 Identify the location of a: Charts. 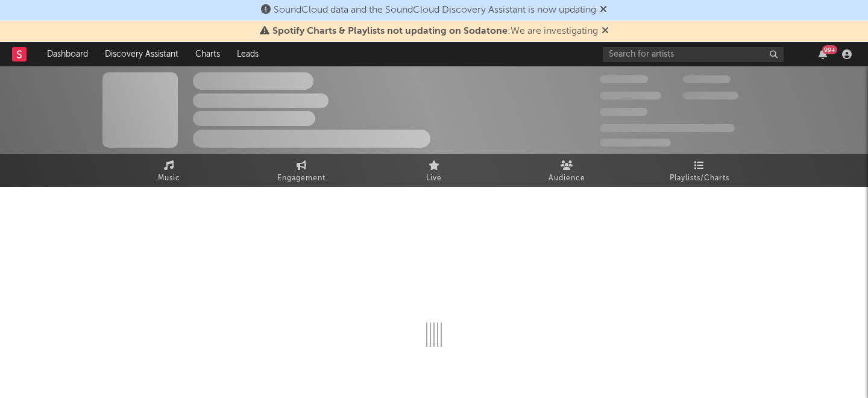
(207, 55).